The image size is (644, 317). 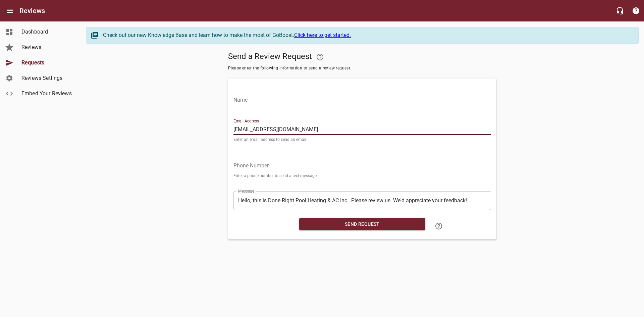 I want to click on button: Support Portal, so click(x=636, y=11).